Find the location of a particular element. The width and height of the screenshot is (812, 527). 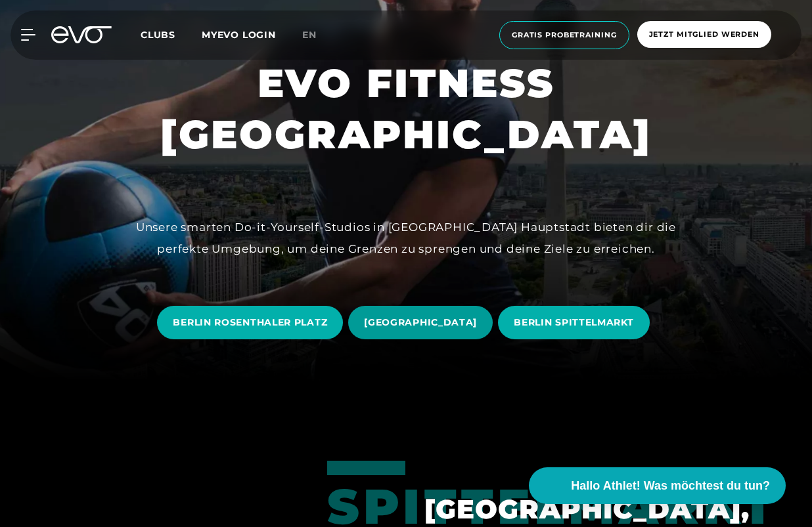

span: Clubs is located at coordinates (158, 35).